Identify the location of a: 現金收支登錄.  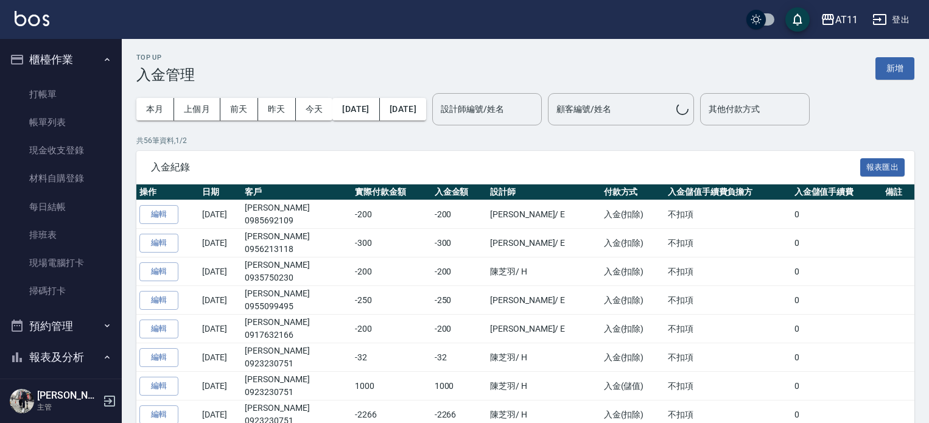
(61, 150).